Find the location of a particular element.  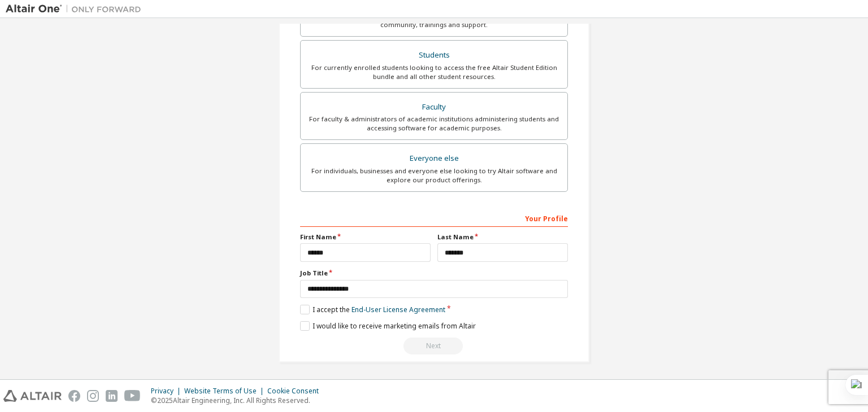

img: altair_logo.svg is located at coordinates (32, 396).